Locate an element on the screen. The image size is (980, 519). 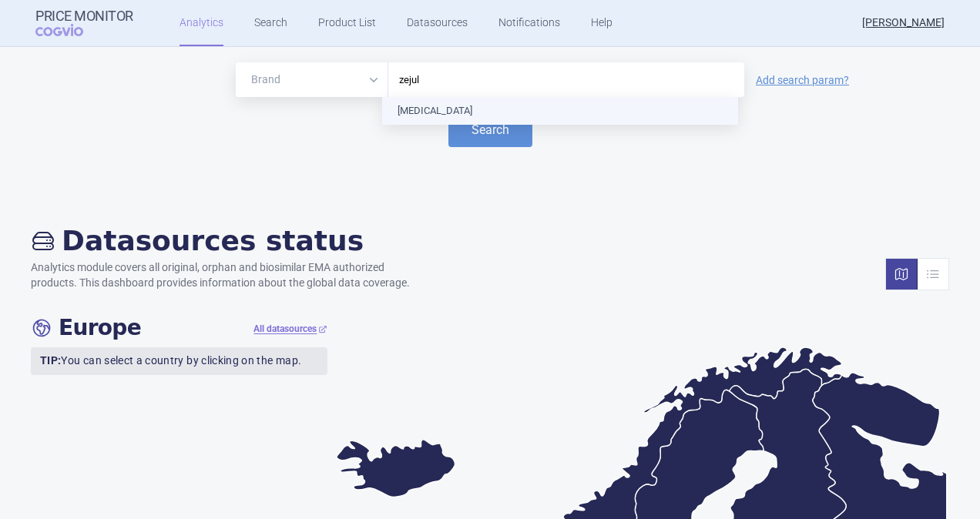
h2: Datasources status is located at coordinates (228, 240).